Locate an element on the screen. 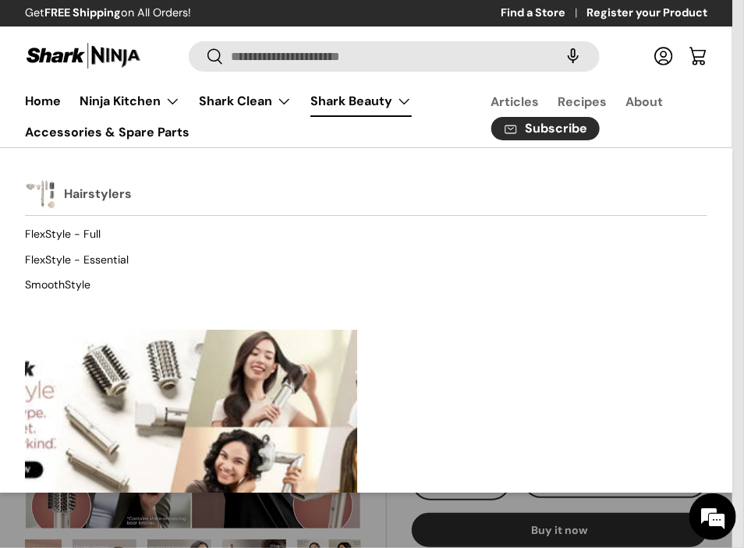 Image resolution: width=744 pixels, height=548 pixels. em: Submit is located at coordinates (256, 440).